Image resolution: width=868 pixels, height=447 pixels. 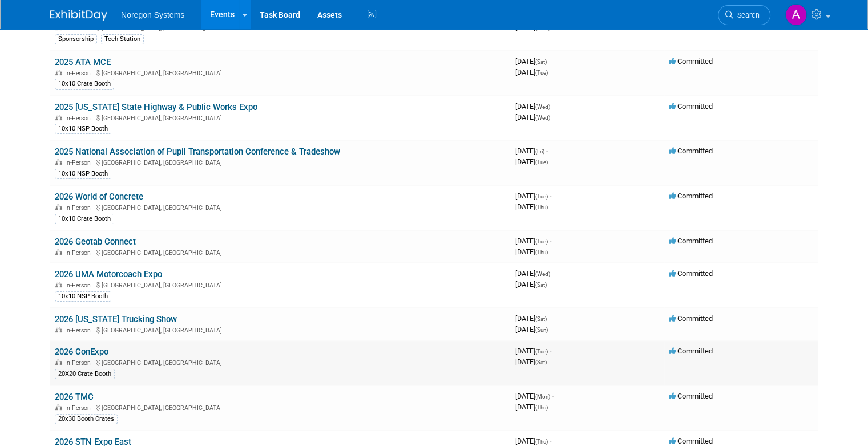 What do you see at coordinates (85, 219) in the screenshot?
I see `div: 10x10 Crate Booth` at bounding box center [85, 219].